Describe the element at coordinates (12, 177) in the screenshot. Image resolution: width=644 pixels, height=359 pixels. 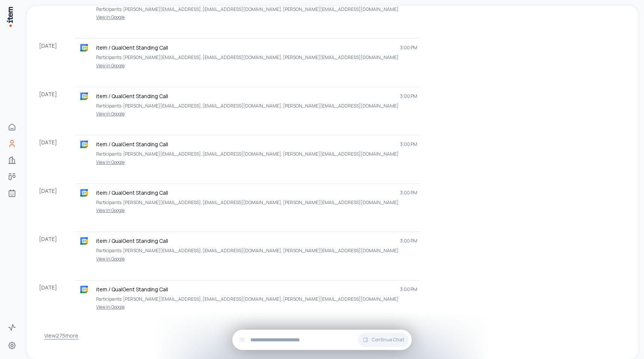
I see `a: Deals` at that location.